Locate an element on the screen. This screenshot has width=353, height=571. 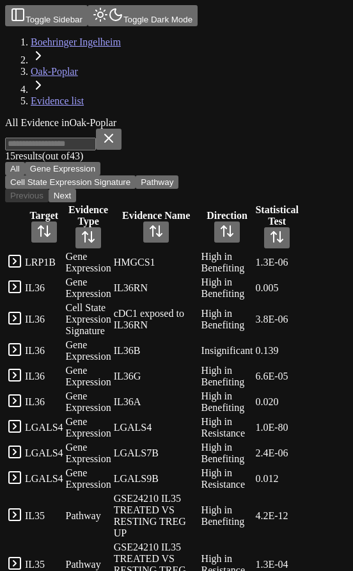
div: 1.0E-80 is located at coordinates (277, 427).